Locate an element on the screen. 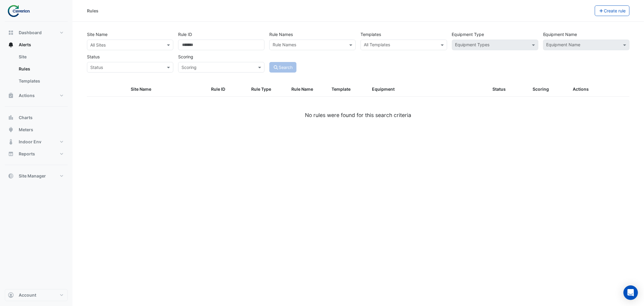 Image resolution: width=644 pixels, height=306 pixels. div: Rule Name is located at coordinates (308, 89).